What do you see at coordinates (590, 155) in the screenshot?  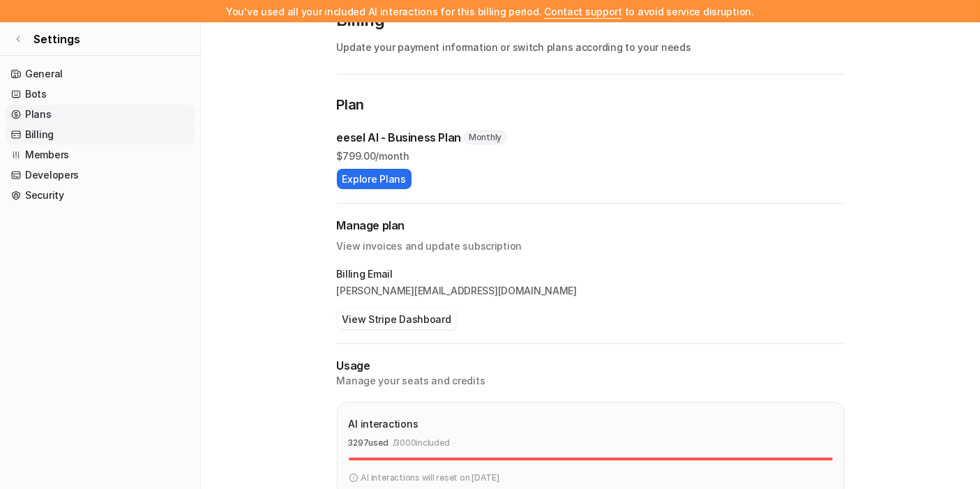 I see `p: $ 799.00/month` at bounding box center [590, 155].